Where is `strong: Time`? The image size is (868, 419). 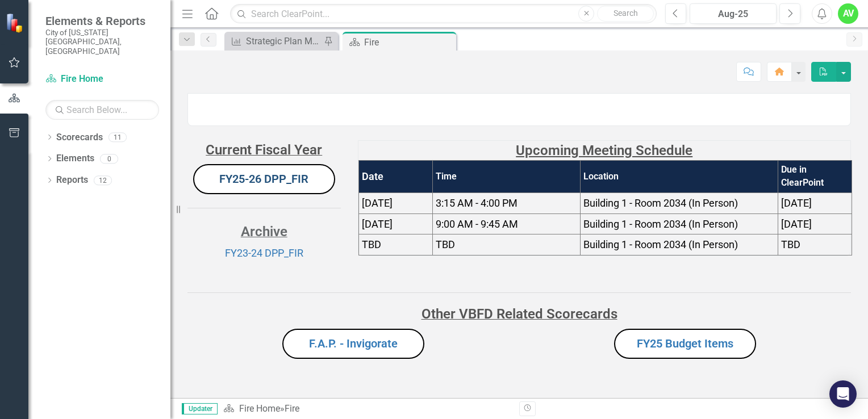
strong: Time is located at coordinates (446, 176).